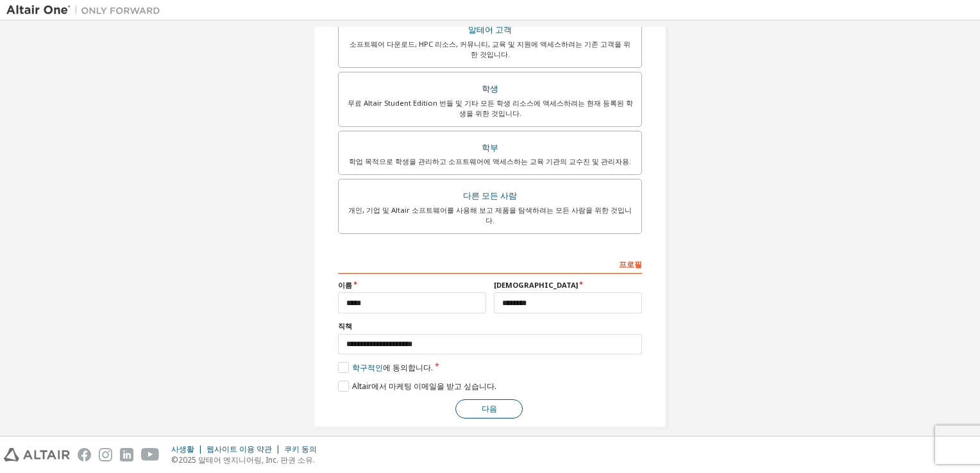 The height and width of the screenshot is (473, 980). I want to click on a: 학구적인, so click(367, 367).